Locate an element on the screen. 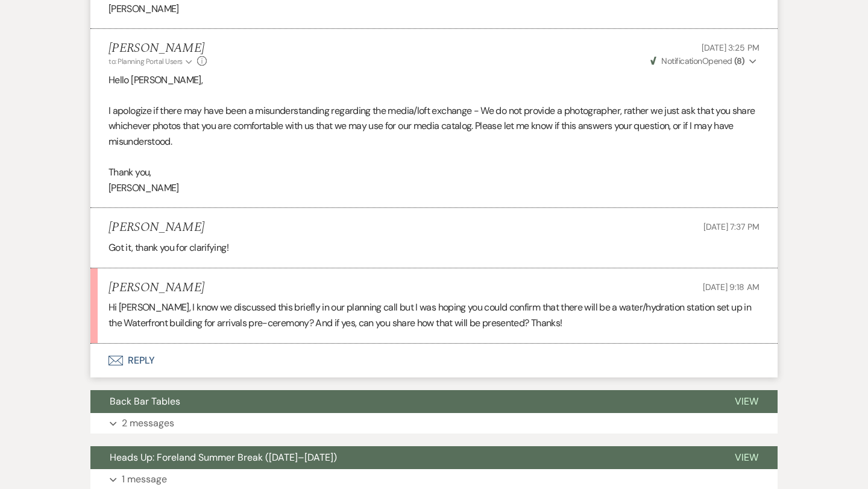 The image size is (868, 489). button: 2 messages is located at coordinates (434, 423).